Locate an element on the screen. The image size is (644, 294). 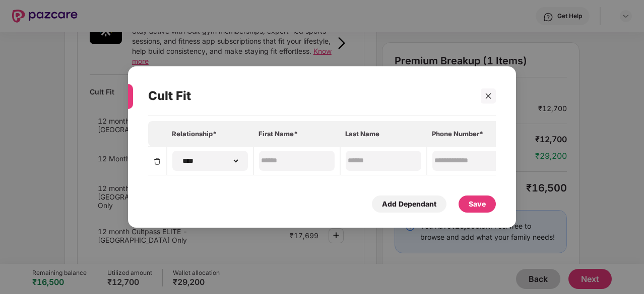
th: Phone Number* is located at coordinates (470, 134).